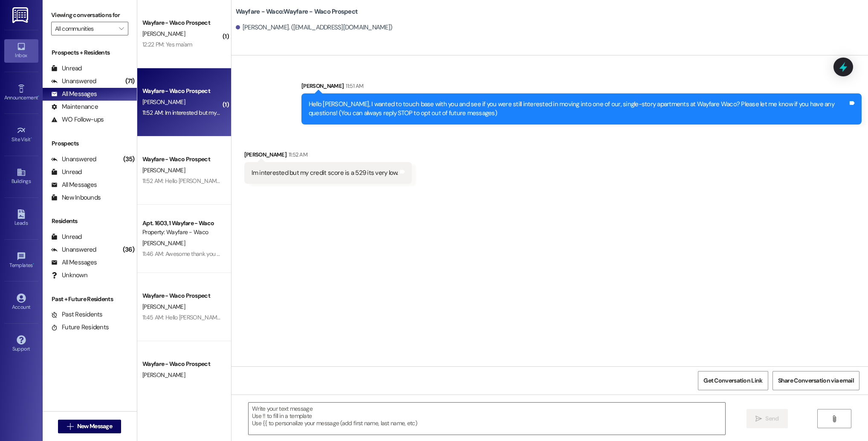 This screenshot has width=868, height=441. Describe the element at coordinates (733, 380) in the screenshot. I see `button: Get Conversation Link` at that location.